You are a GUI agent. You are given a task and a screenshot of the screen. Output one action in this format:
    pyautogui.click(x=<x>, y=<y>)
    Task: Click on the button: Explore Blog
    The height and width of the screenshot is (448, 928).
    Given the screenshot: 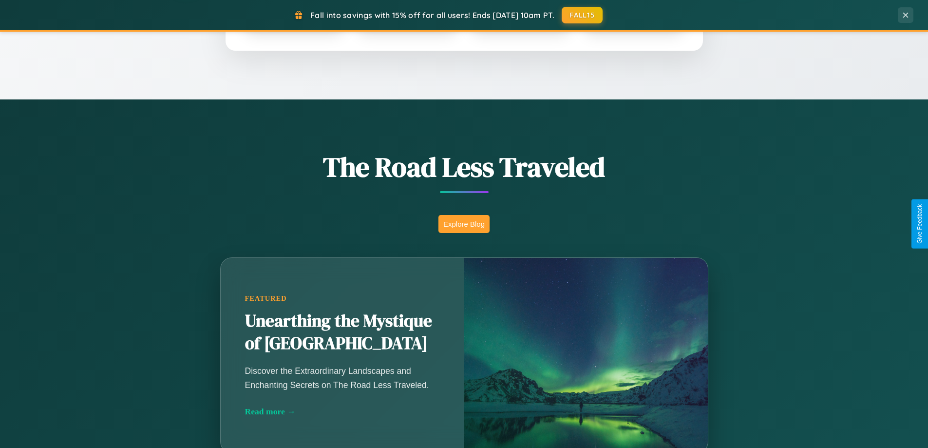 What is the action you would take?
    pyautogui.click(x=464, y=224)
    